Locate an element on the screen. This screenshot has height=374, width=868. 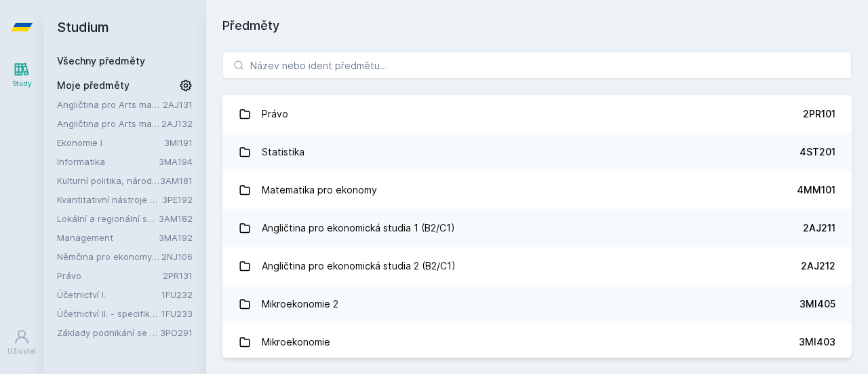
div: Statistika is located at coordinates (283, 152).